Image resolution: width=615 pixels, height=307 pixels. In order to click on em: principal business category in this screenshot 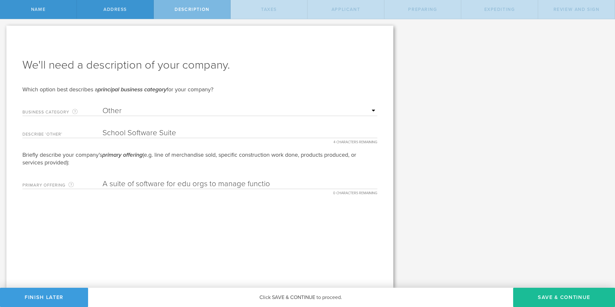, I will do `click(132, 89)`.